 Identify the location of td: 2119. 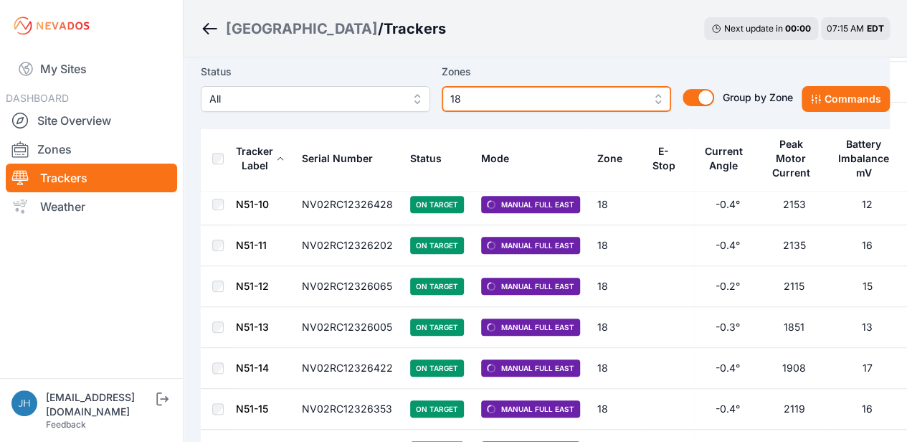
(793, 409).